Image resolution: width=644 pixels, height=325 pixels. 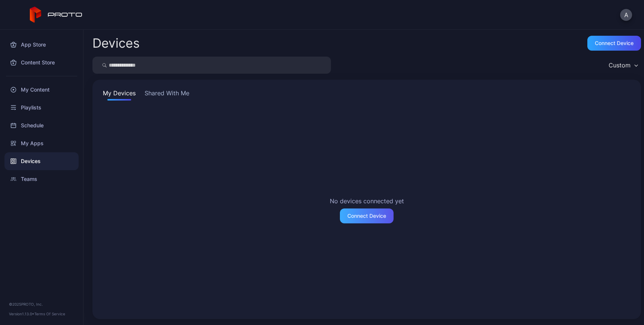 I want to click on h2: No devices connected yet, so click(x=367, y=201).